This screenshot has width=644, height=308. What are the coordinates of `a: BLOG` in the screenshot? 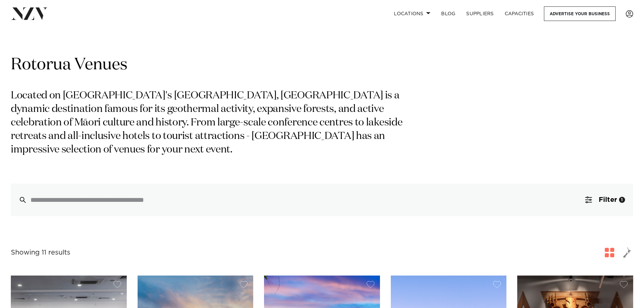 It's located at (448, 13).